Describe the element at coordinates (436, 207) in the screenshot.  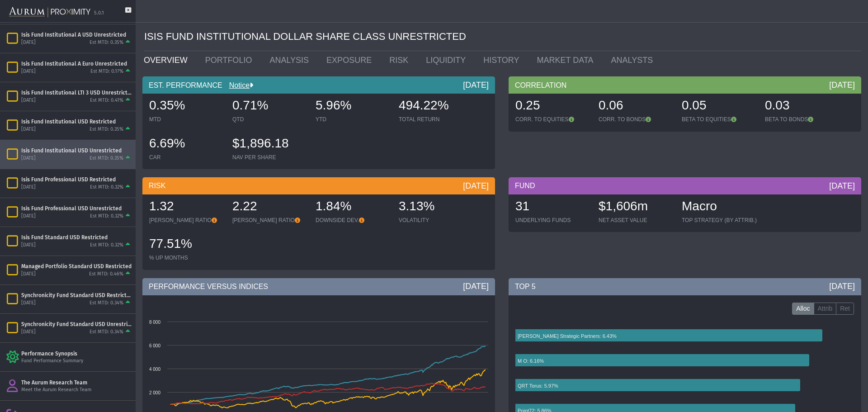
I see `div: 3.13%` at that location.